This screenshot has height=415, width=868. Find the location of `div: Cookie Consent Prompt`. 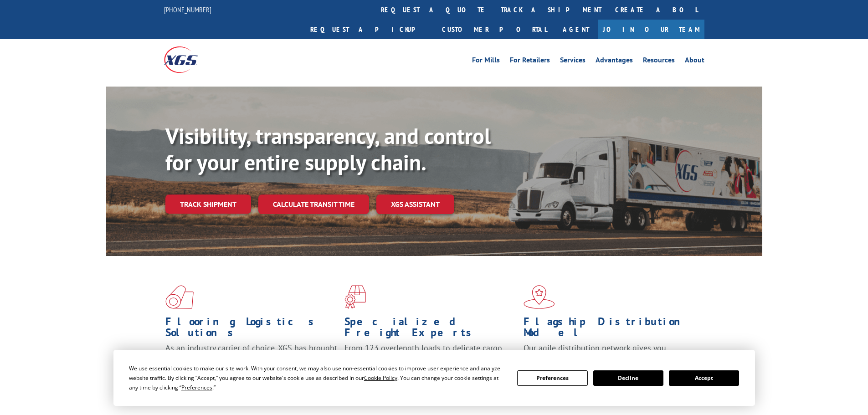

div: Cookie Consent Prompt is located at coordinates (434, 378).